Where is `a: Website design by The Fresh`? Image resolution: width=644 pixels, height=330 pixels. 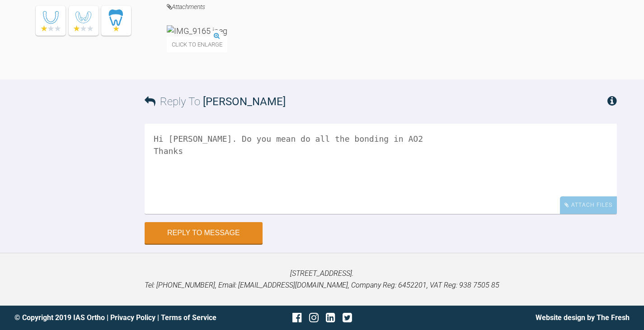
a: Website design by The Fresh is located at coordinates (583, 318).